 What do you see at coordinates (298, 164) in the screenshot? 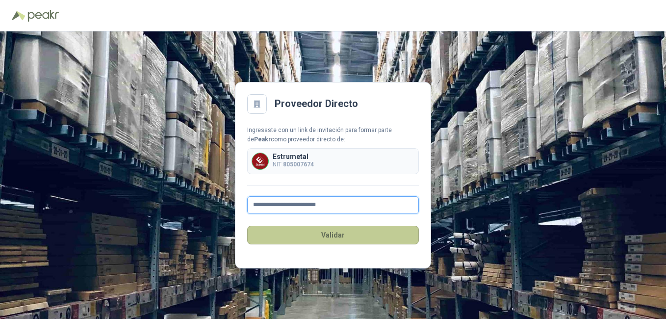
I see `b: 805007674` at bounding box center [298, 164].